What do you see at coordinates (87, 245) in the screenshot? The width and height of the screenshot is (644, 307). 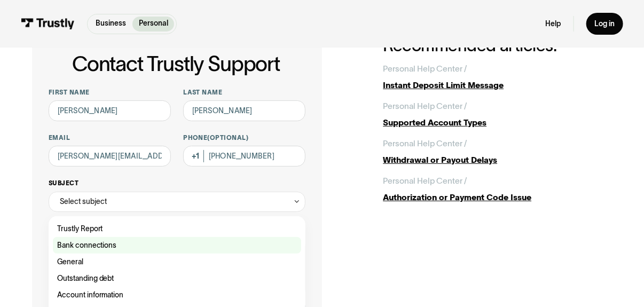 I see `span: Bank connections` at bounding box center [87, 245].